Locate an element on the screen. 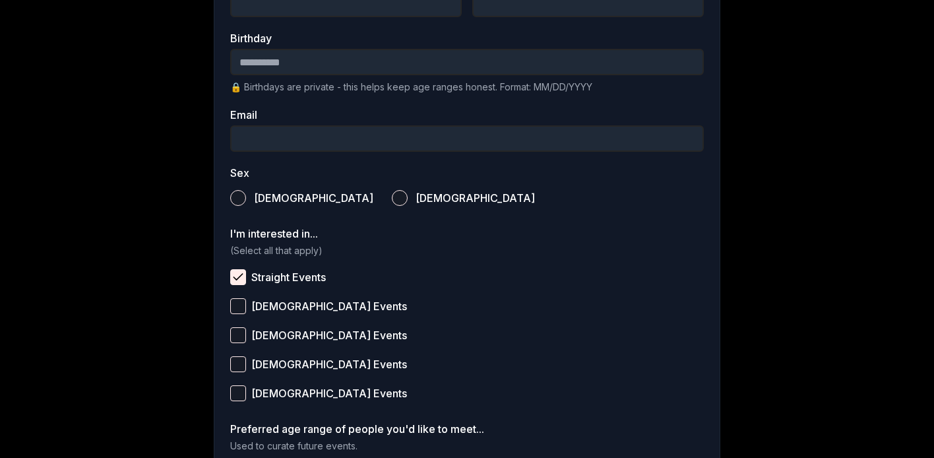 The width and height of the screenshot is (934, 458). p: 🔒 Birthdays are private - this helps keep age ranges honest. Format: MM/DD/YYYY is located at coordinates (467, 87).